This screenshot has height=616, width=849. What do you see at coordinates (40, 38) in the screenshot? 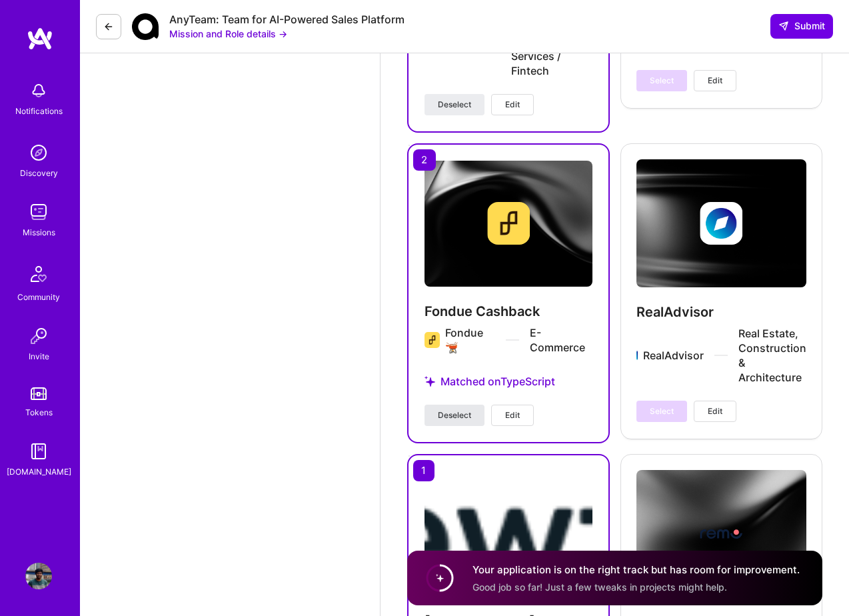
I see `img: logo` at bounding box center [40, 38].